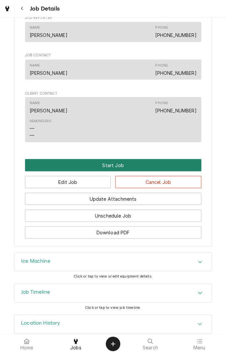 The width and height of the screenshot is (226, 353). Describe the element at coordinates (113, 165) in the screenshot. I see `button: Start Job` at that location.